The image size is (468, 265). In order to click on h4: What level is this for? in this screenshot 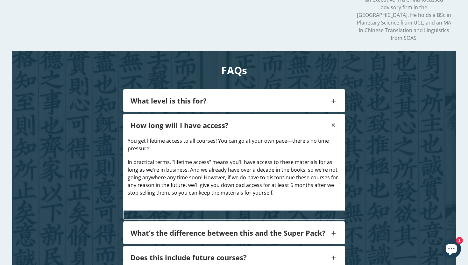, I will do `click(230, 101)`.